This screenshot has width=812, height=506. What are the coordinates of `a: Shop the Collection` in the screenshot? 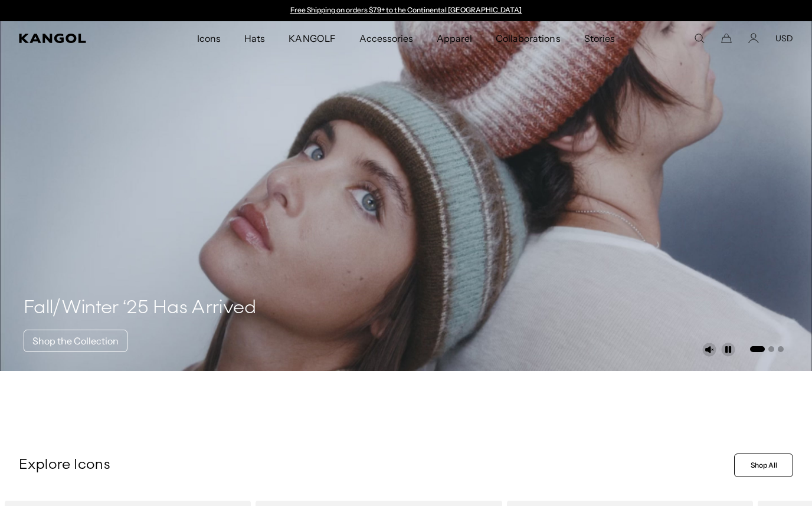 It's located at (76, 341).